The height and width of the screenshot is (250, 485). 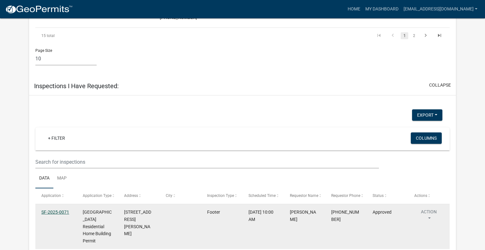 I want to click on span: Footer, so click(x=213, y=212).